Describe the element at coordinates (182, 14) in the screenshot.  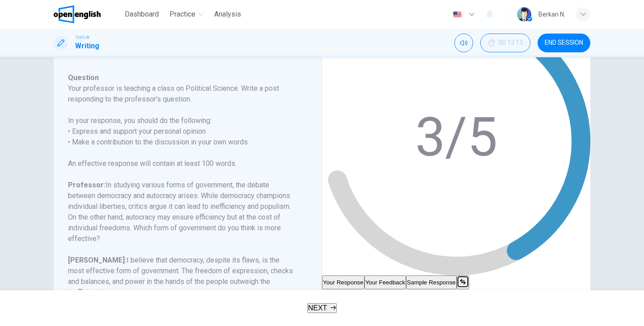
I see `span: Practice` at that location.